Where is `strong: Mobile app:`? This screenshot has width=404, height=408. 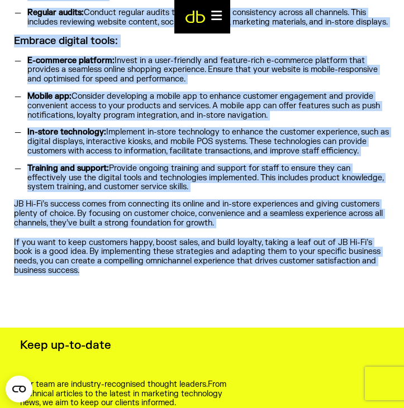 strong: Mobile app: is located at coordinates (49, 96).